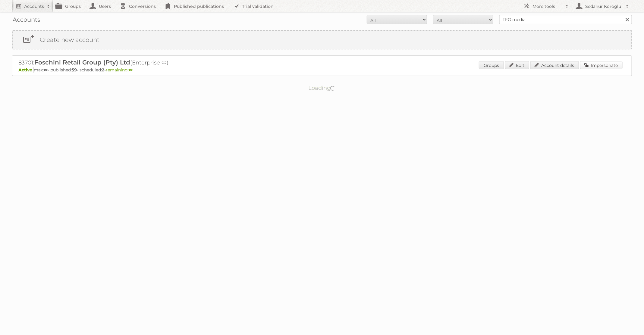 Image resolution: width=644 pixels, height=335 pixels. I want to click on h2: More tools, so click(548, 6).